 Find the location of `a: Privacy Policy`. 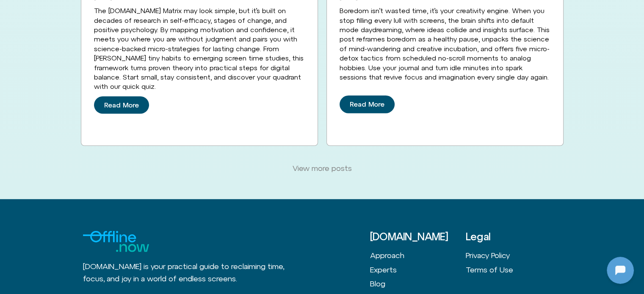

a: Privacy Policy is located at coordinates (514, 256).